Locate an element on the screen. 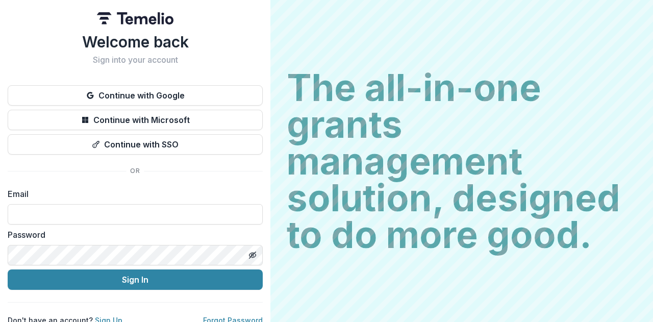  label: Email is located at coordinates (132, 194).